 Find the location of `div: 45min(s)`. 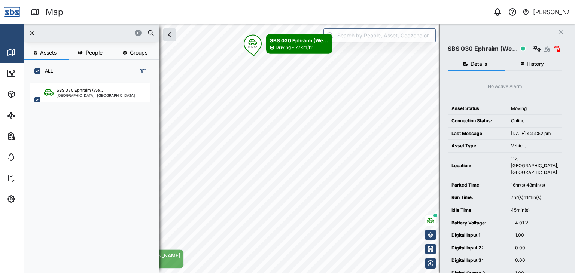

div: 45min(s) is located at coordinates (535, 210).